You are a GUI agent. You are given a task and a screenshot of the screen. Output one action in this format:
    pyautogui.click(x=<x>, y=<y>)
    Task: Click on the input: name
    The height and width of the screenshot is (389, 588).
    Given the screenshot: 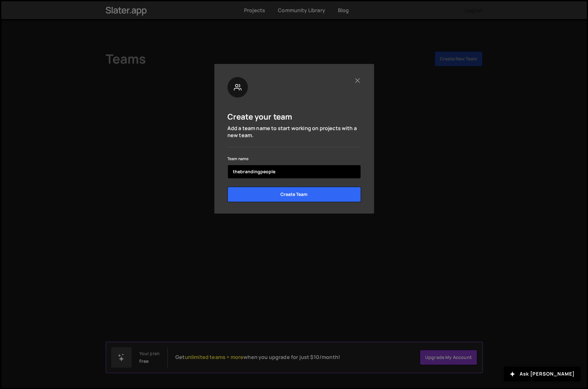 What is the action you would take?
    pyautogui.click(x=294, y=172)
    